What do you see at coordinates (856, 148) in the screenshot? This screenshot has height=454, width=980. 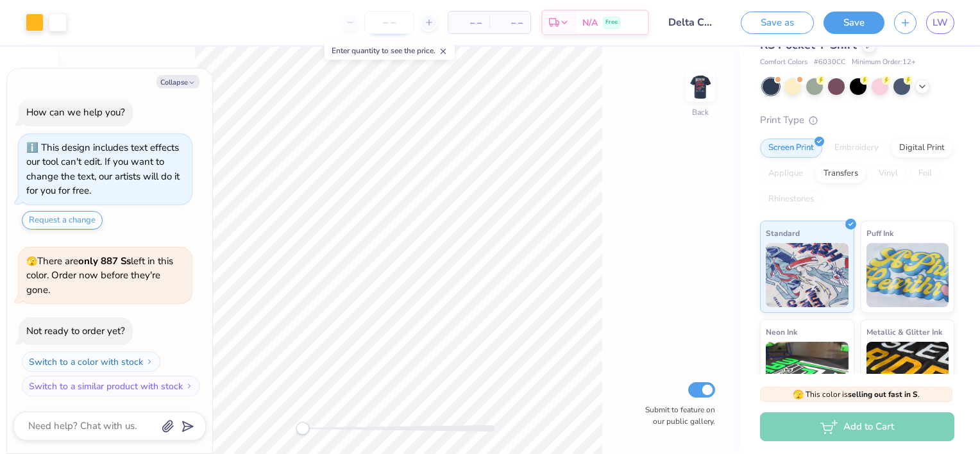 I see `div: Embroidery` at bounding box center [856, 148].